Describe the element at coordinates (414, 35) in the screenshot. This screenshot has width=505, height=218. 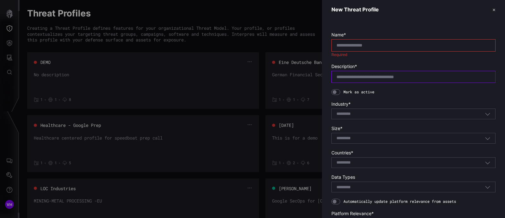
I see `label: Name *` at that location.